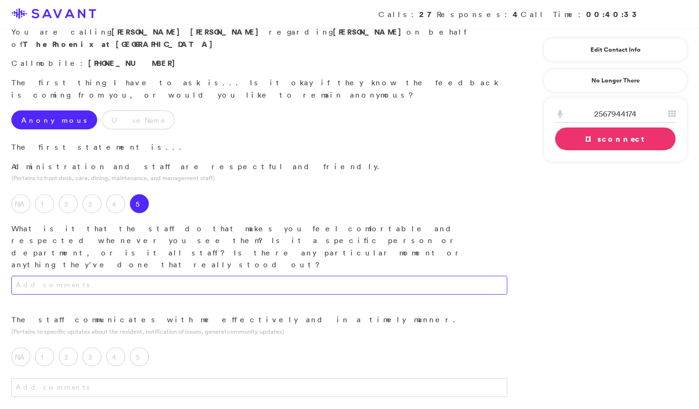  Describe the element at coordinates (428, 14) in the screenshot. I see `strong: 27` at that location.